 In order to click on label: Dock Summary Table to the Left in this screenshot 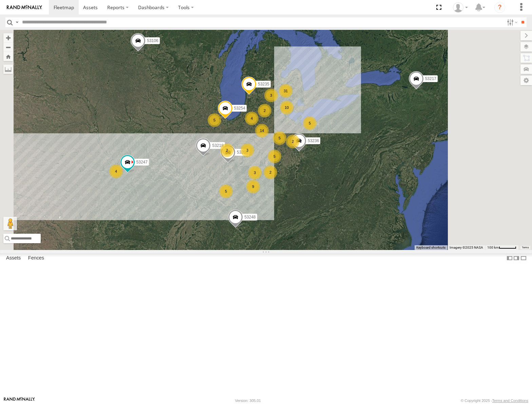, I will do `click(510, 258)`.